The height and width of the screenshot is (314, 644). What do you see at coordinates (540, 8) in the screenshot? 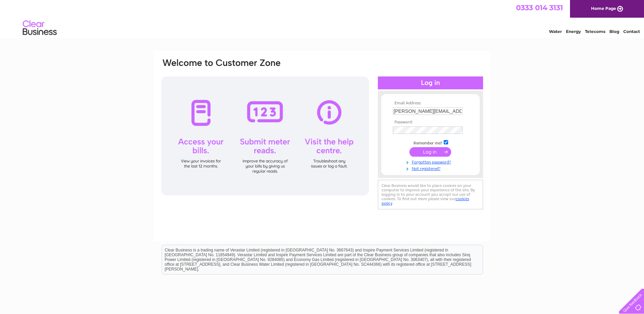
I see `a: 0333 014 3131` at bounding box center [540, 8].